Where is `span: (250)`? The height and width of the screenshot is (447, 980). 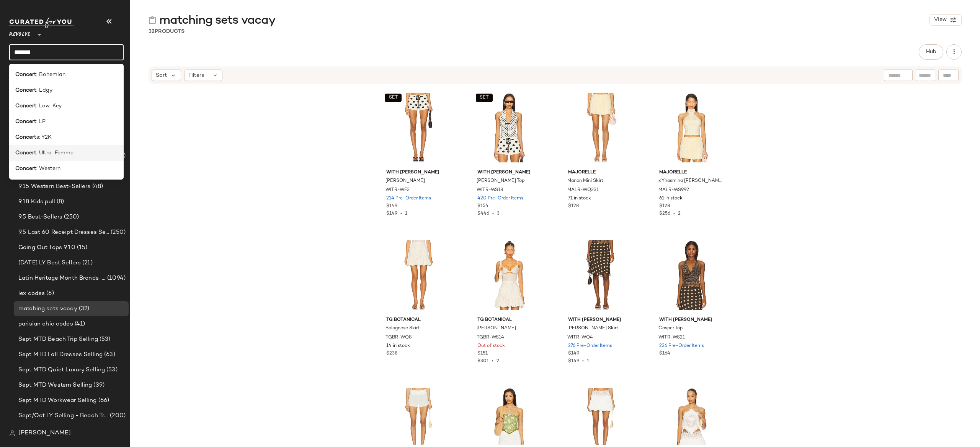 span: (250) is located at coordinates (117, 232).